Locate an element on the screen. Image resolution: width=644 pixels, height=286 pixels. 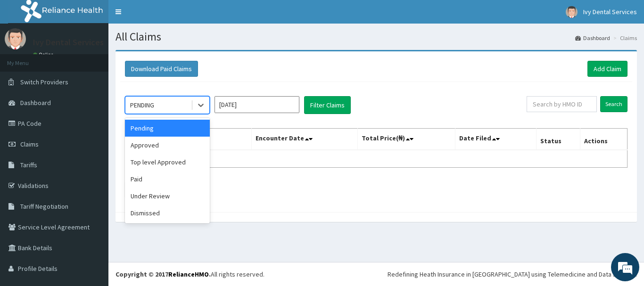
th: Actions is located at coordinates (603, 140).